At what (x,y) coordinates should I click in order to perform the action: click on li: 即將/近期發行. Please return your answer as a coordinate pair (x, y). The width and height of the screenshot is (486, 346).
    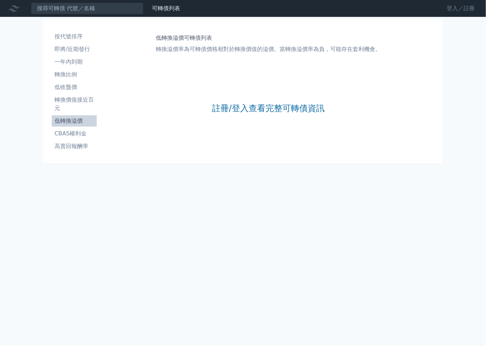
    Looking at the image, I should click on (74, 49).